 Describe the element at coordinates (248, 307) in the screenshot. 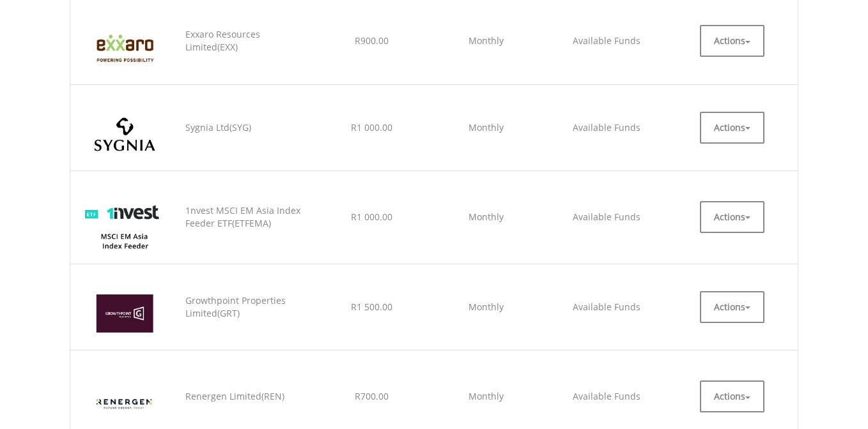

I see `td: Growthpoint Properties Limited(GRT)` at that location.